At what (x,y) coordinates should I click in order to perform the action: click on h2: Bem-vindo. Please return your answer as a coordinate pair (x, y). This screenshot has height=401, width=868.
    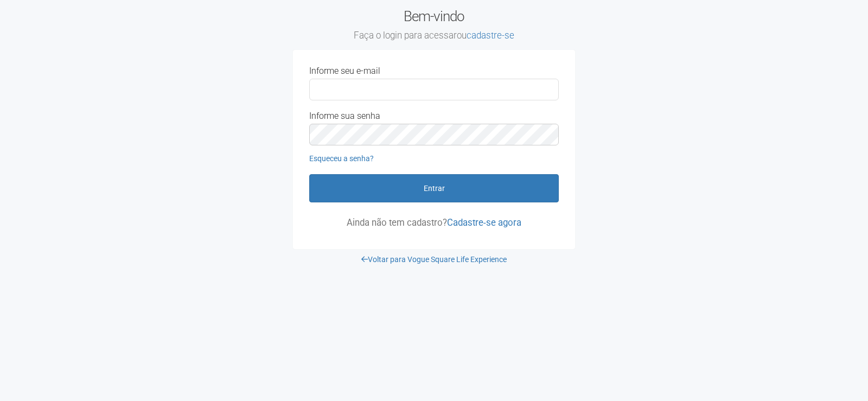
    Looking at the image, I should click on (434, 25).